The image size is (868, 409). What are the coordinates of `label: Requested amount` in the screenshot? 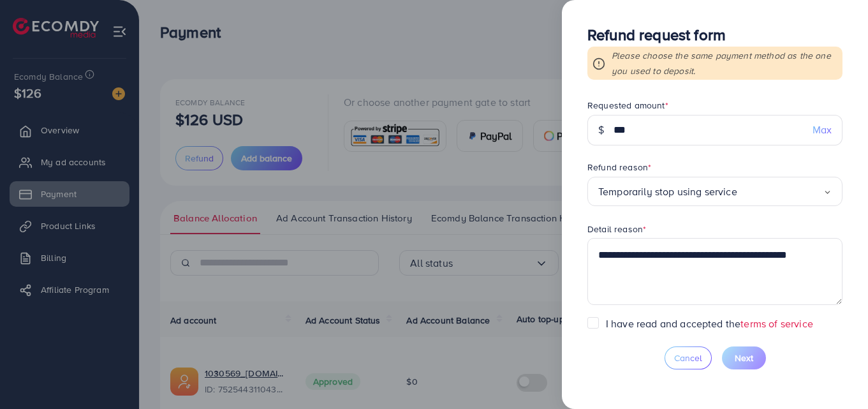 It's located at (627, 105).